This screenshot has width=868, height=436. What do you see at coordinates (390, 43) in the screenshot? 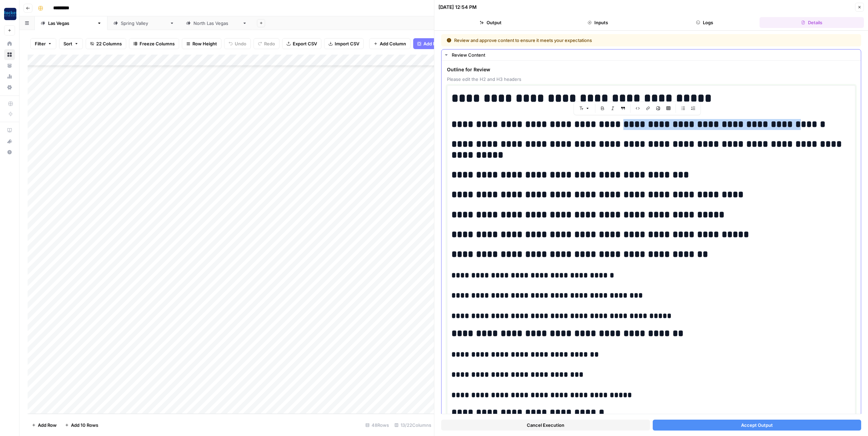
I see `button: Add Column` at bounding box center [390, 43].